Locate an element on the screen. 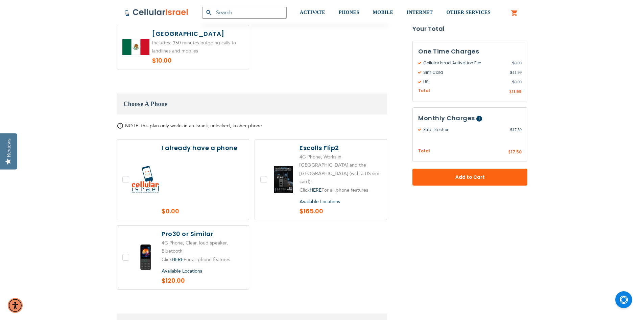 This screenshot has width=644, height=320. button: Add to Cart is located at coordinates (470, 177).